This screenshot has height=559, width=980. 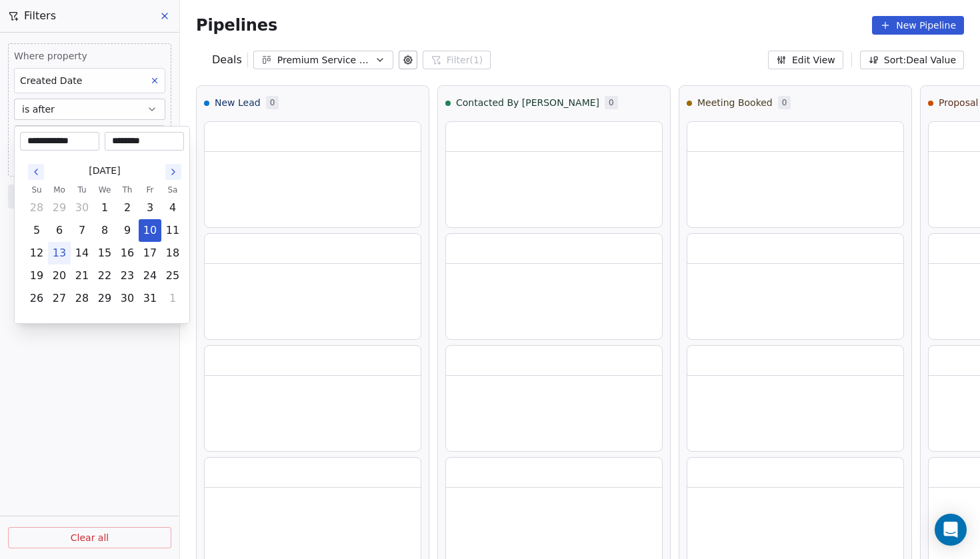 What do you see at coordinates (105, 230) in the screenshot?
I see `button: Wednesday, October 8th, 2025` at bounding box center [105, 230].